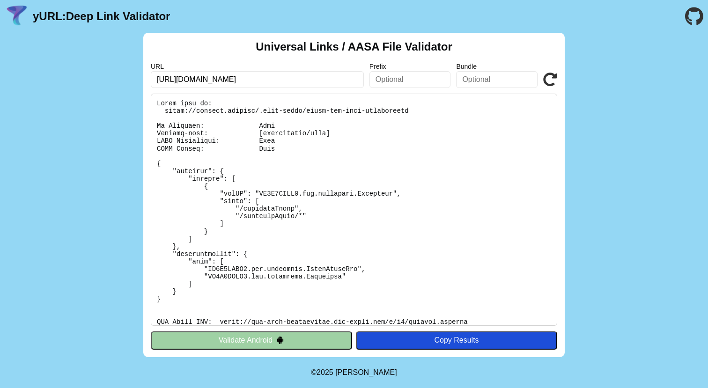 This screenshot has width=708, height=388. Describe the element at coordinates (496, 66) in the screenshot. I see `label: Bundle` at that location.